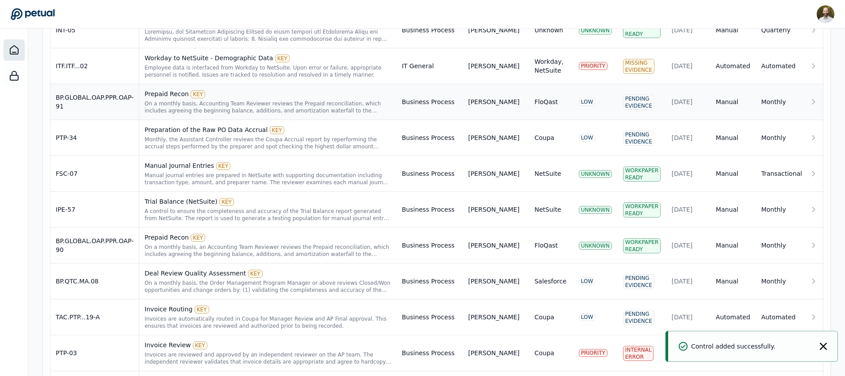  What do you see at coordinates (95, 353) in the screenshot?
I see `td: PTP-03` at bounding box center [95, 353].